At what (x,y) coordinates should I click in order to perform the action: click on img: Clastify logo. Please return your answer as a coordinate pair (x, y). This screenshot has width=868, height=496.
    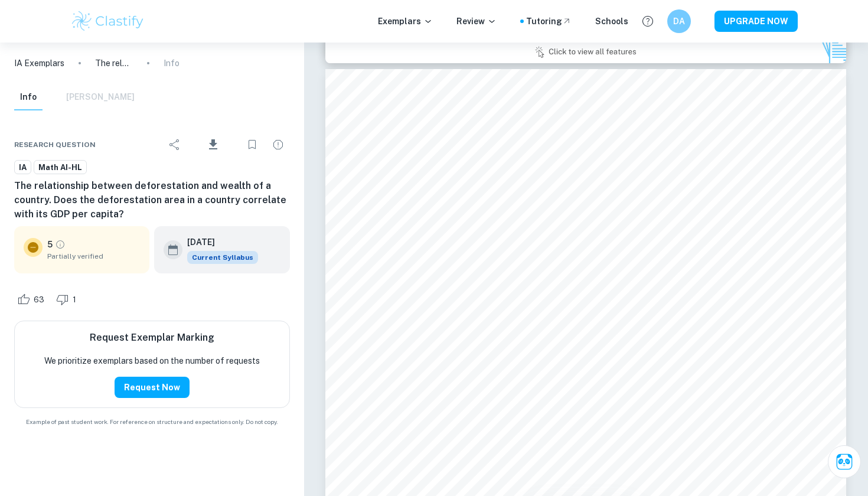
    Looking at the image, I should click on (107, 21).